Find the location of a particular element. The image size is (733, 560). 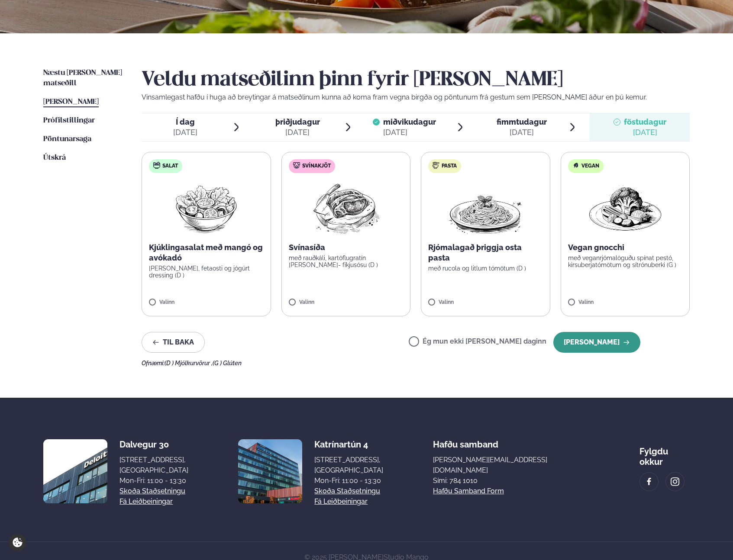

p: Sími: 784 1010 is located at coordinates (511, 481).